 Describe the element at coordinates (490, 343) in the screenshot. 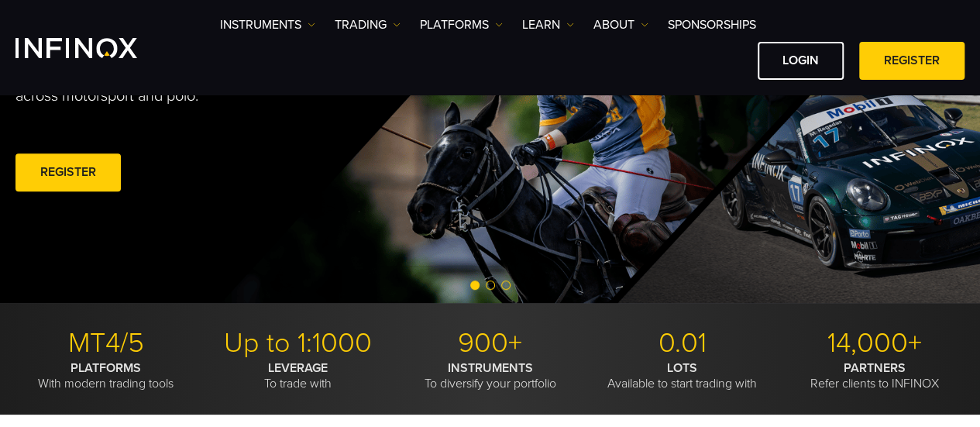

I see `p: 900+` at that location.